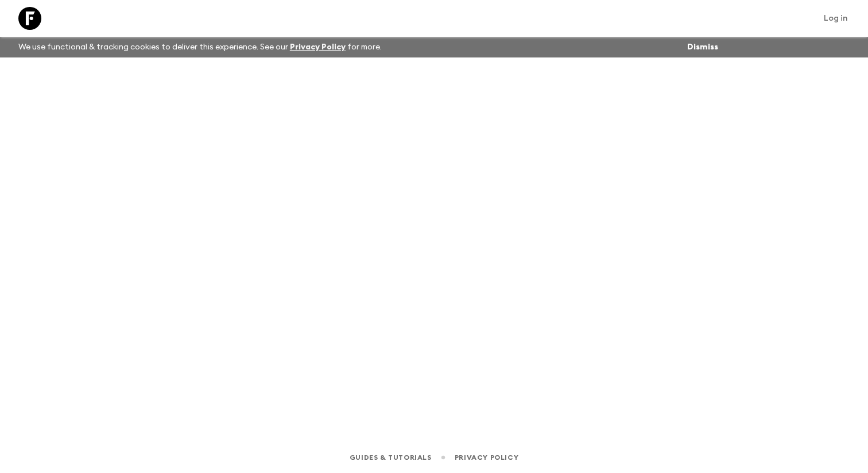 The height and width of the screenshot is (473, 868). Describe the element at coordinates (702, 47) in the screenshot. I see `button: Dismiss` at that location.